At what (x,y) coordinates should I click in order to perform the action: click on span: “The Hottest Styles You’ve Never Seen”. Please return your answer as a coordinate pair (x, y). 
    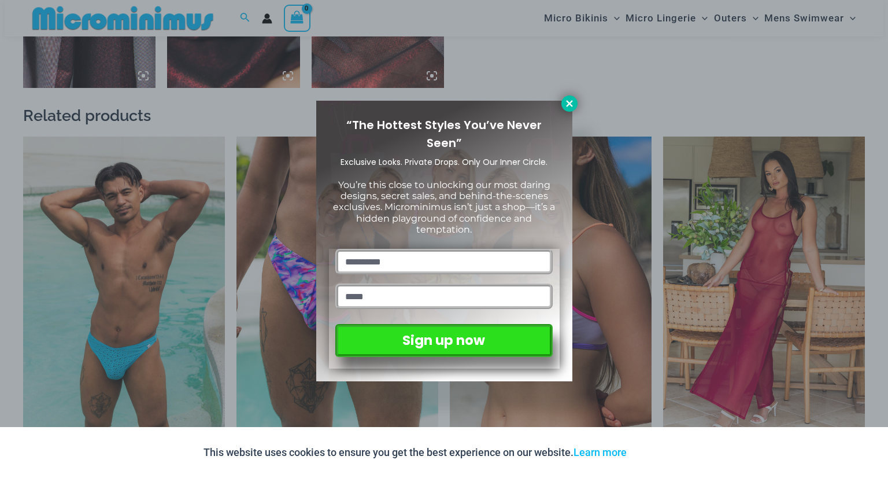
    Looking at the image, I should click on (444, 134).